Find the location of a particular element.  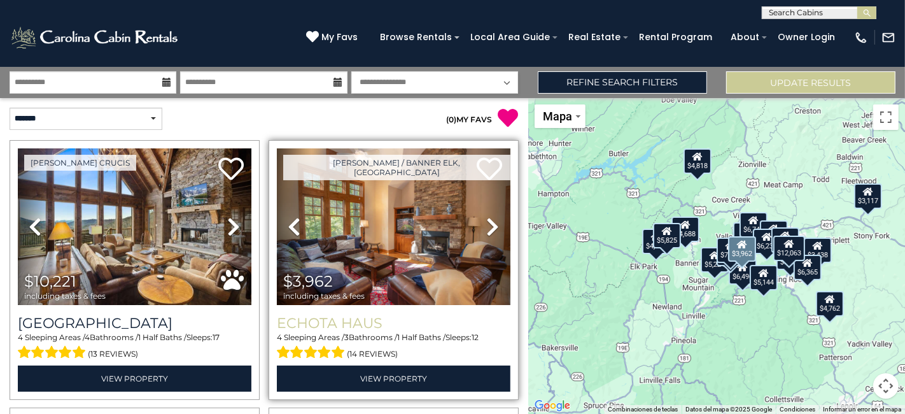

div: $10,221 is located at coordinates (749, 235).